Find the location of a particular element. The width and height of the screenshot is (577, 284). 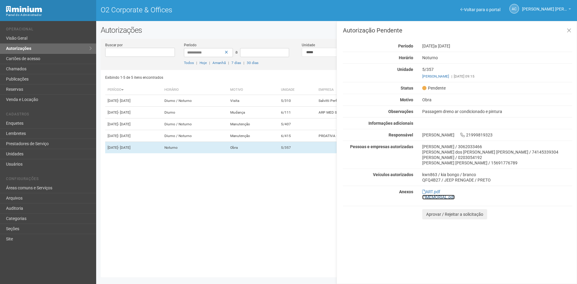

a: 30 dias is located at coordinates (252, 63).